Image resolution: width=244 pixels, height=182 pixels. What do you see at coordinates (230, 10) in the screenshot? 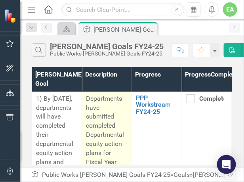
I see `div: EA` at bounding box center [230, 10].